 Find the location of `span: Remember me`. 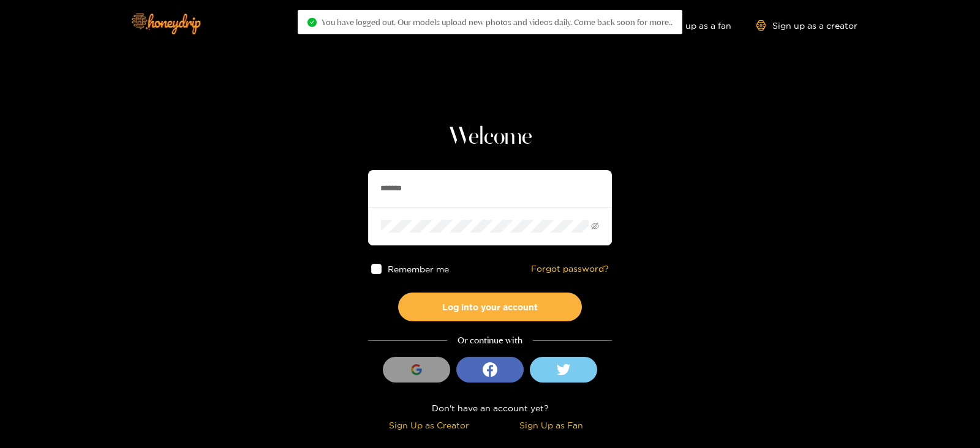

span: Remember me is located at coordinates (418, 269).